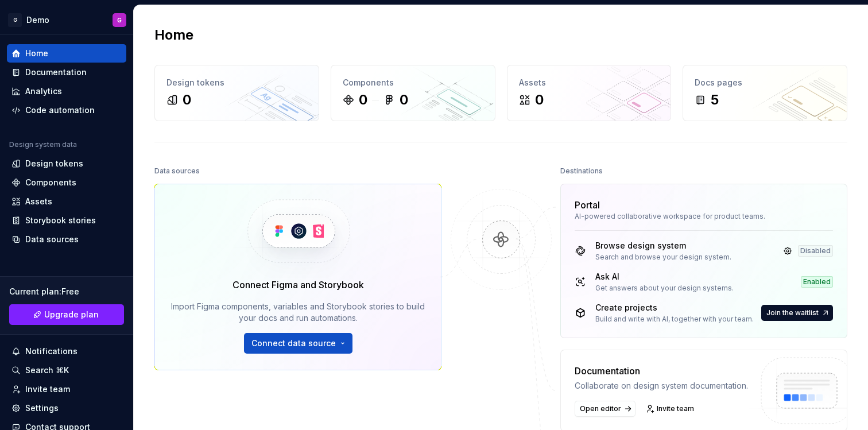 This screenshot has width=868, height=430. I want to click on a: Docs pages5, so click(764, 93).